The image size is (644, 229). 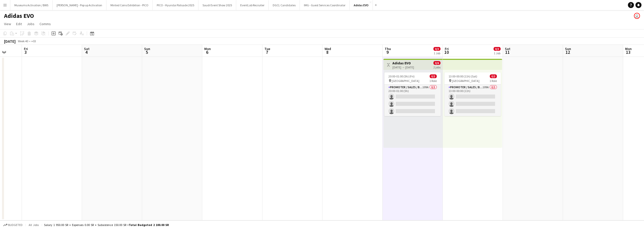 What do you see at coordinates (267, 49) in the screenshot?
I see `span: Tue` at bounding box center [267, 49].